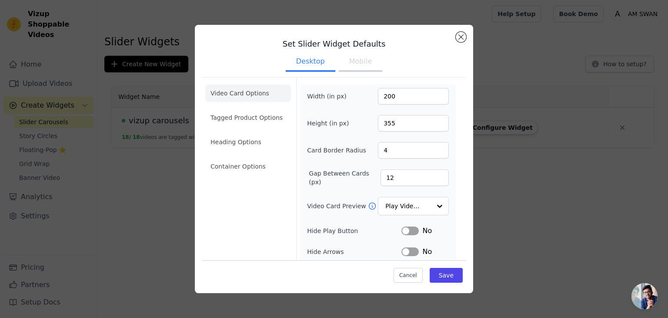 The image size is (668, 318). Describe the element at coordinates (345, 178) in the screenshot. I see `label: Gap Between Cards (px)` at that location.